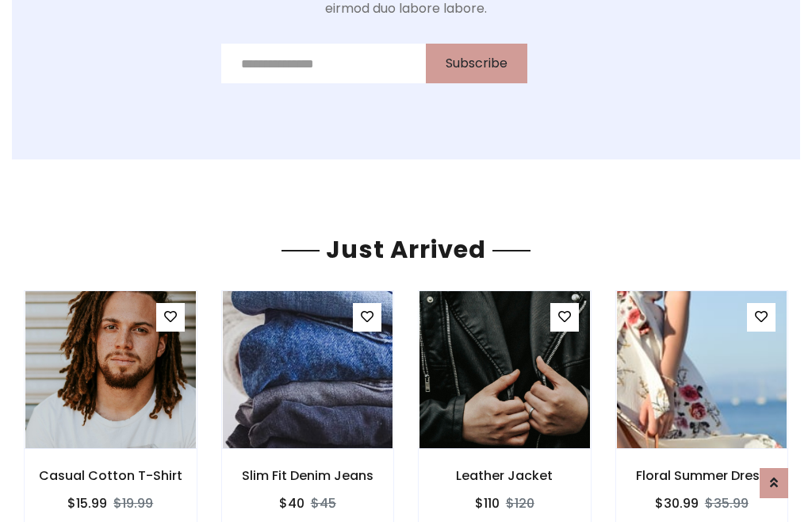 This screenshot has height=522, width=812. I want to click on h6: $15.99, so click(87, 503).